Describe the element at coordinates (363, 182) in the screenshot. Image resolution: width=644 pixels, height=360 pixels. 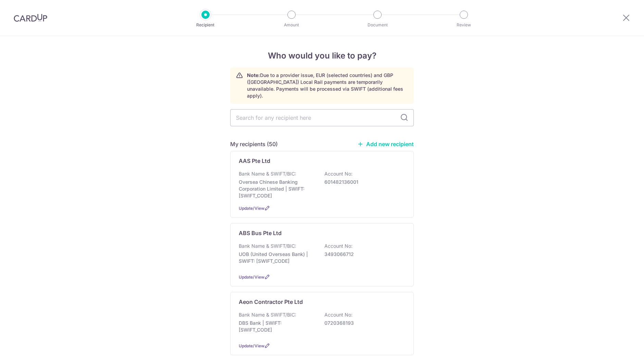
I see `p: 601482136001` at that location.